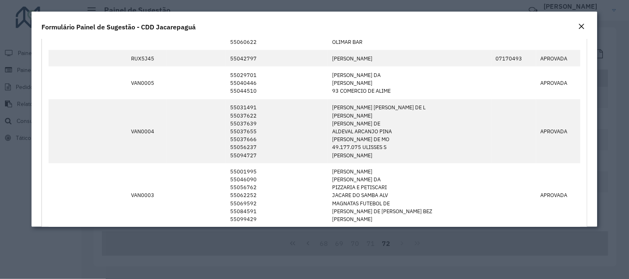 This screenshot has height=279, width=629. I want to click on td: 55031491 55037622 55037639 55037655 55037666 55056237 55094727, so click(277, 131).